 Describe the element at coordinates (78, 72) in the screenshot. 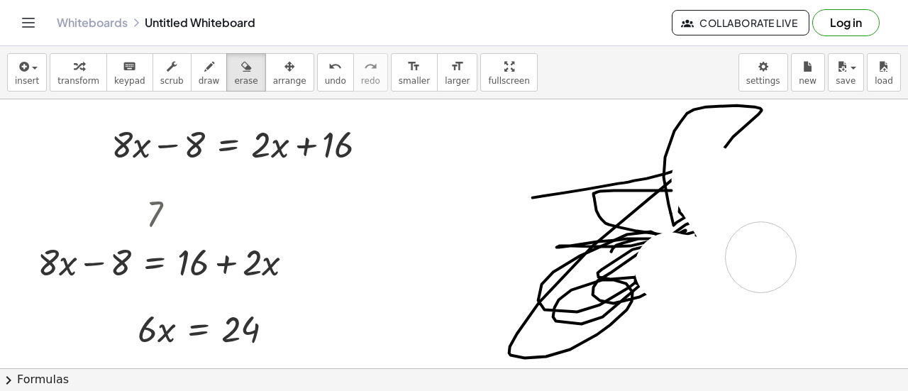

I see `button: transform` at that location.